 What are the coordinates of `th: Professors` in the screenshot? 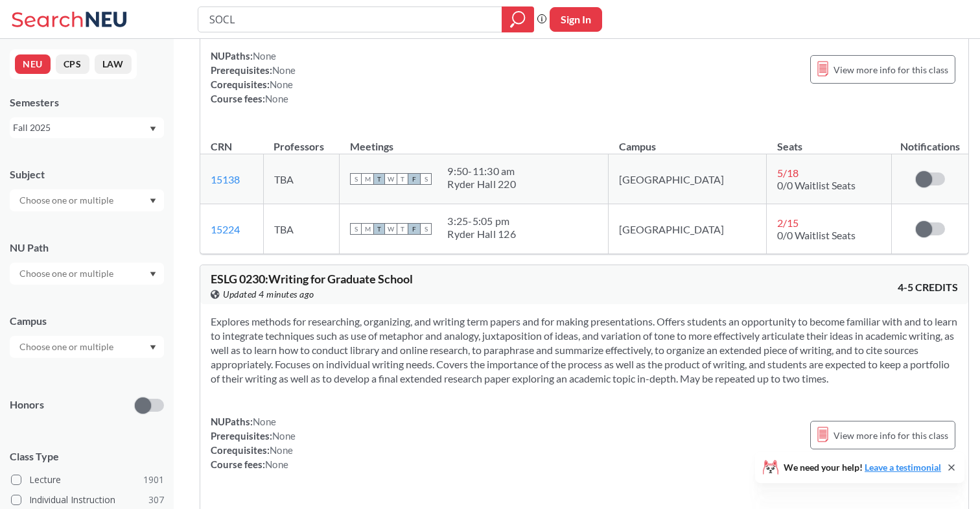 It's located at (302, 140).